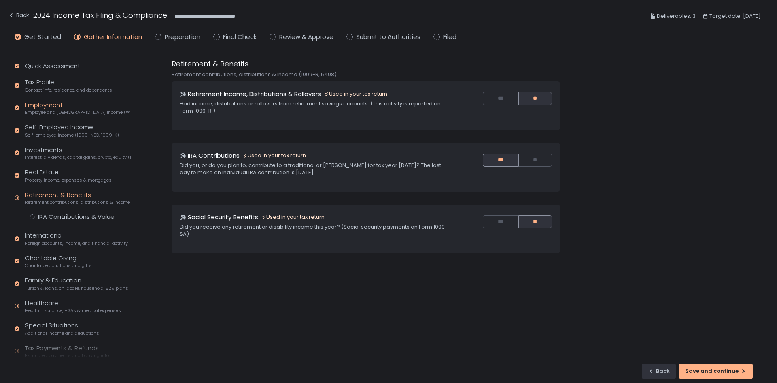 The image size is (777, 383). What do you see at coordinates (79, 153) in the screenshot?
I see `div: Investments` at bounding box center [79, 153].